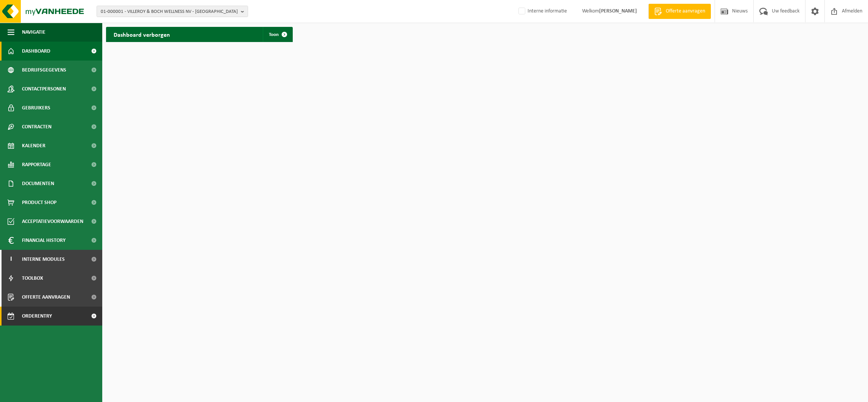 Image resolution: width=868 pixels, height=402 pixels. I want to click on label: Interne informatie, so click(542, 12).